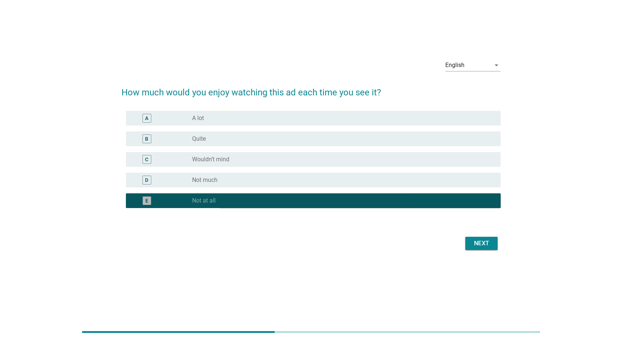  I want to click on label: Wouldn’t mind, so click(211, 159).